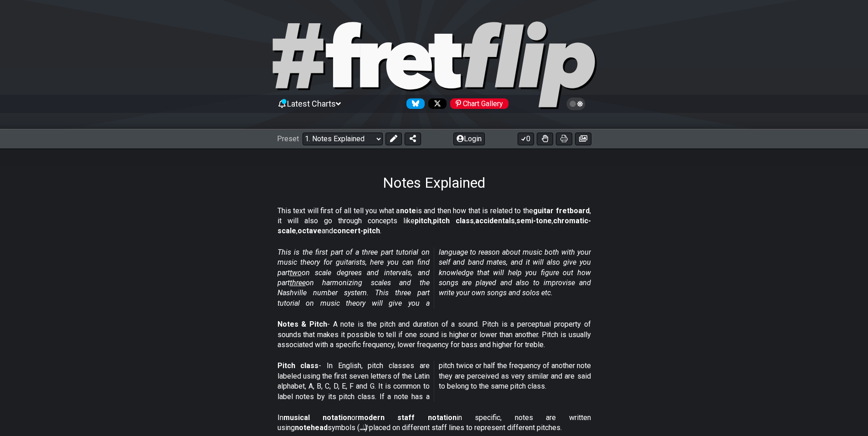 The image size is (868, 436). I want to click on a: Follow #fretflip at Bluesky, so click(414, 103).